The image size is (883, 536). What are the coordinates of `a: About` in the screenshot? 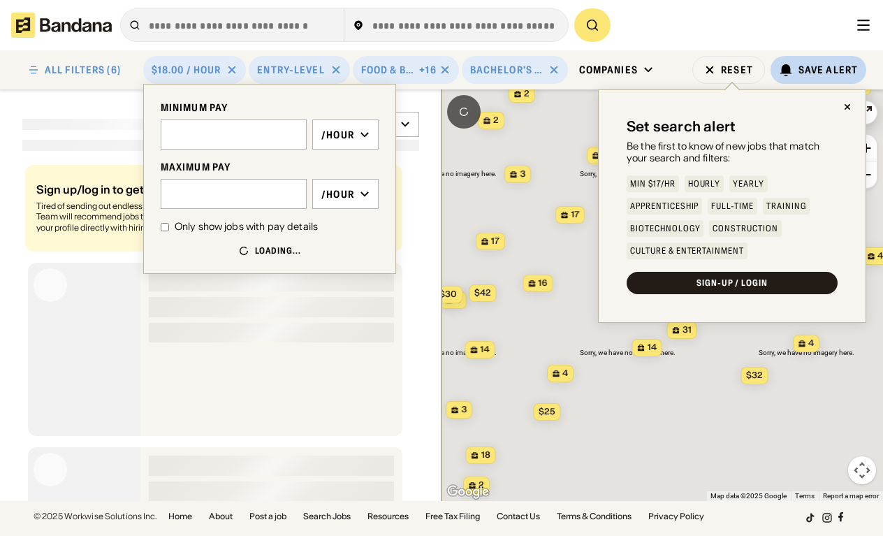 It's located at (221, 516).